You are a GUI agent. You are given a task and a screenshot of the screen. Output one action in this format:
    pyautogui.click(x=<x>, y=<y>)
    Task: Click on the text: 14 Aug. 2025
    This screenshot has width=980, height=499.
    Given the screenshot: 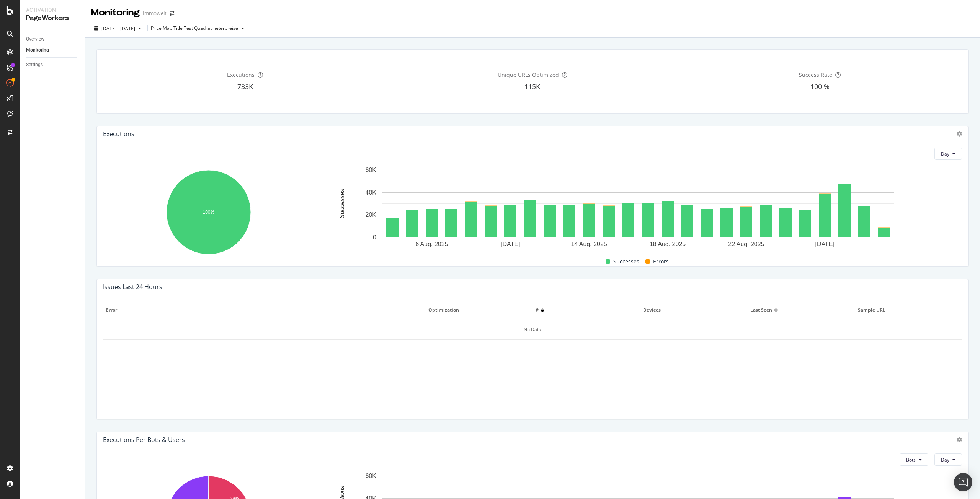 What is the action you would take?
    pyautogui.click(x=589, y=244)
    